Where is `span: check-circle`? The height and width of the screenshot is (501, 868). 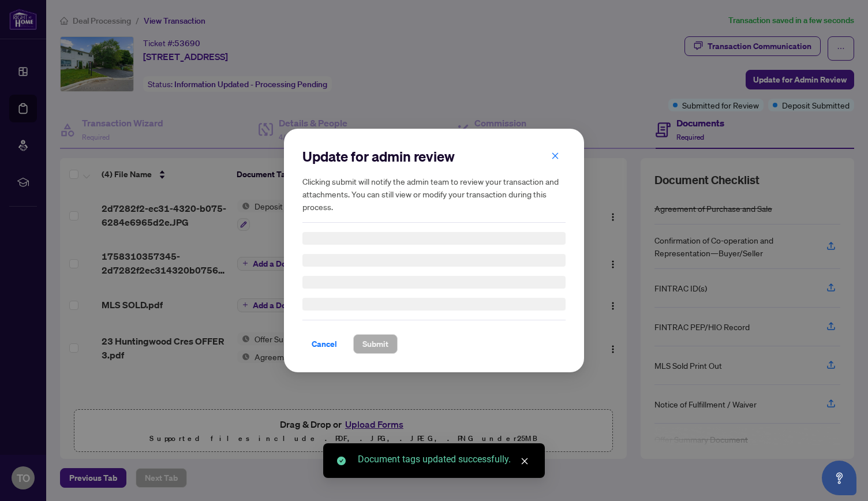 span: check-circle is located at coordinates (341, 461).